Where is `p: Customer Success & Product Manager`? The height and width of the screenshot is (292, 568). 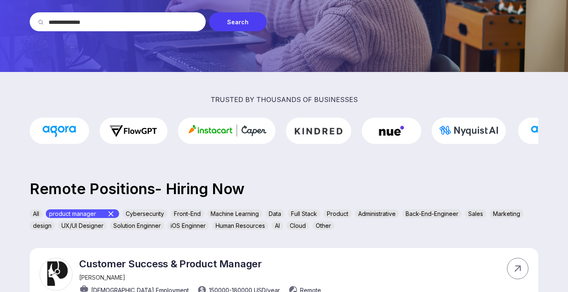 p: Customer Success & Product Manager is located at coordinates (237, 264).